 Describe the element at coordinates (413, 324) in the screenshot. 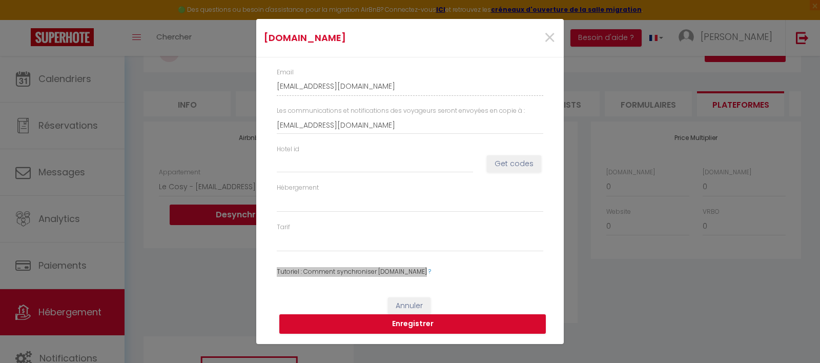

I see `button: Enregistrer` at that location.